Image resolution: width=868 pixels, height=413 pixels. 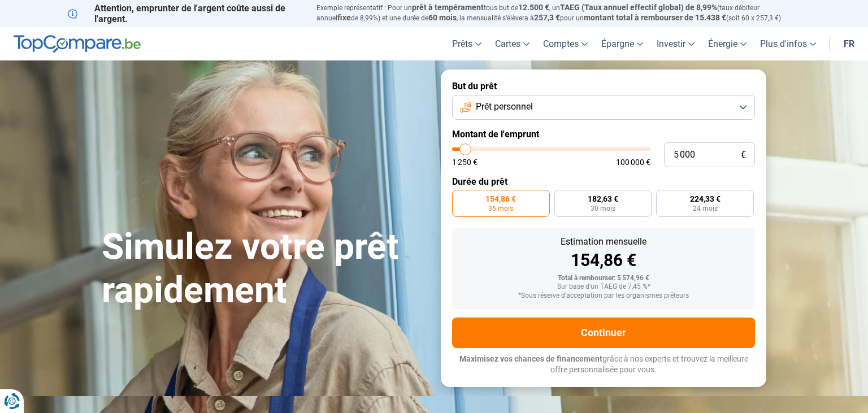 What do you see at coordinates (603, 199) in the screenshot?
I see `span: 182,63 €` at bounding box center [603, 199].